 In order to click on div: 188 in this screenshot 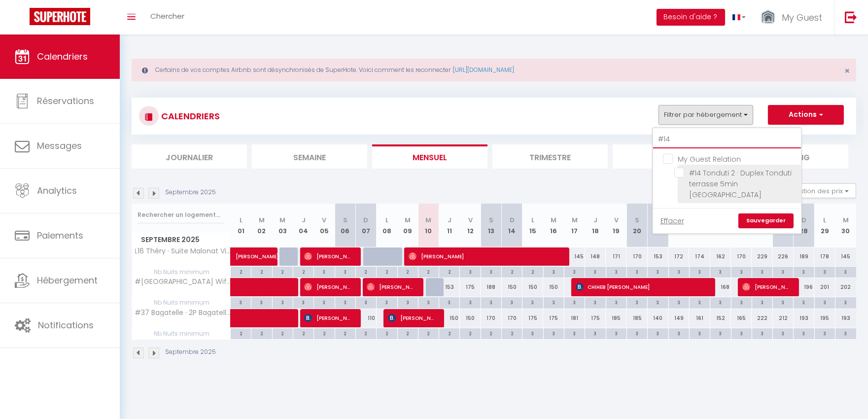, I will do `click(490, 287)`.